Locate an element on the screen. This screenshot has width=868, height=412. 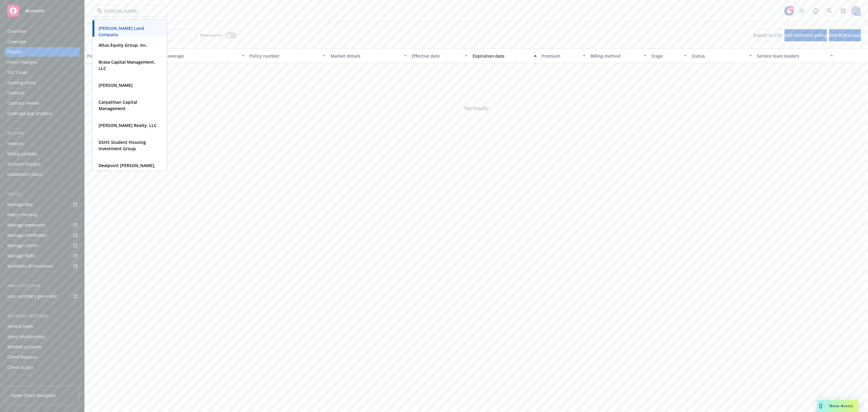
span: Open Client Navigator is located at coordinates (33, 395).